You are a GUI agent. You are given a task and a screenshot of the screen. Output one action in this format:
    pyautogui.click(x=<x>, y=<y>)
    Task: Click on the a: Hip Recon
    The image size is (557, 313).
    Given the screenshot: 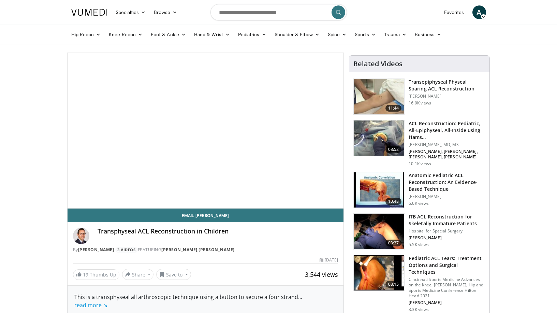 What is the action you would take?
    pyautogui.click(x=86, y=34)
    